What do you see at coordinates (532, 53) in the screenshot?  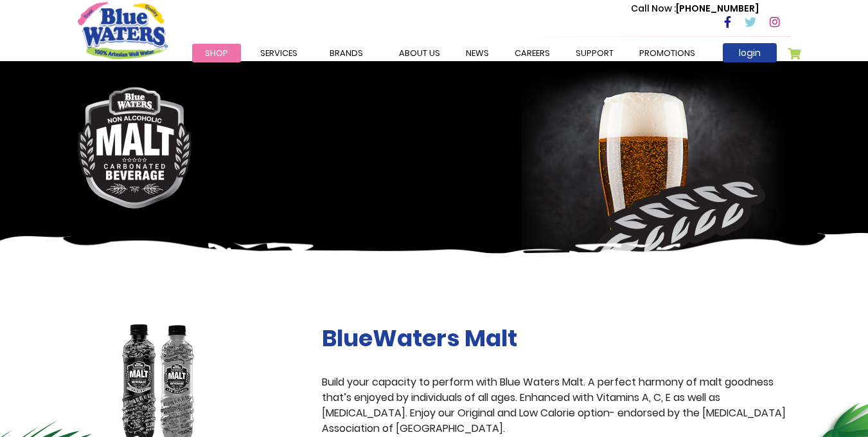 I see `a: careers` at bounding box center [532, 53].